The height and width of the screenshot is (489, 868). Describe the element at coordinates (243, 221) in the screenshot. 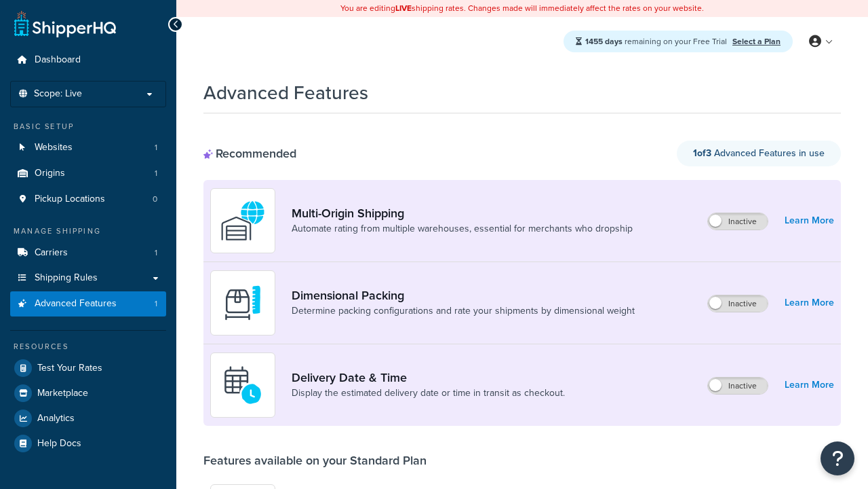

I see `img: WatD5o0RtDAAAAAElFTkSuQmCC` at that location.